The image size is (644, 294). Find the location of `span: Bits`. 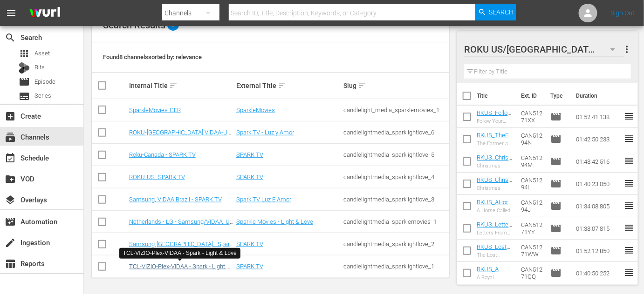

span: Bits is located at coordinates (39, 68).